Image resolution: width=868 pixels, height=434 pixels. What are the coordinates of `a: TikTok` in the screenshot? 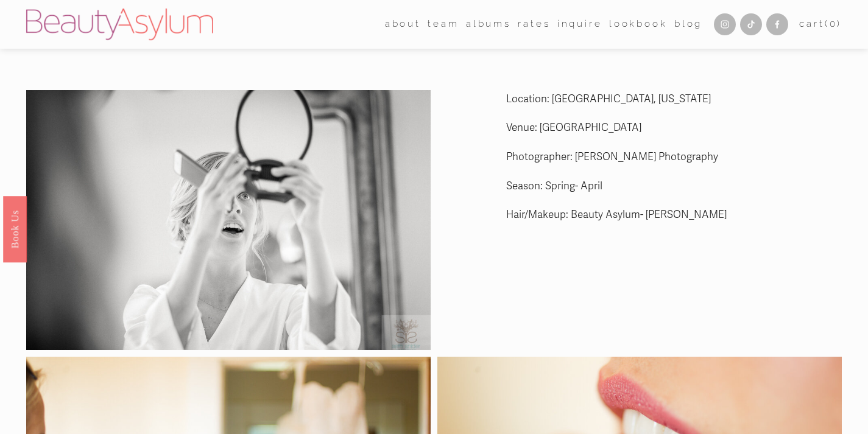 It's located at (751, 24).